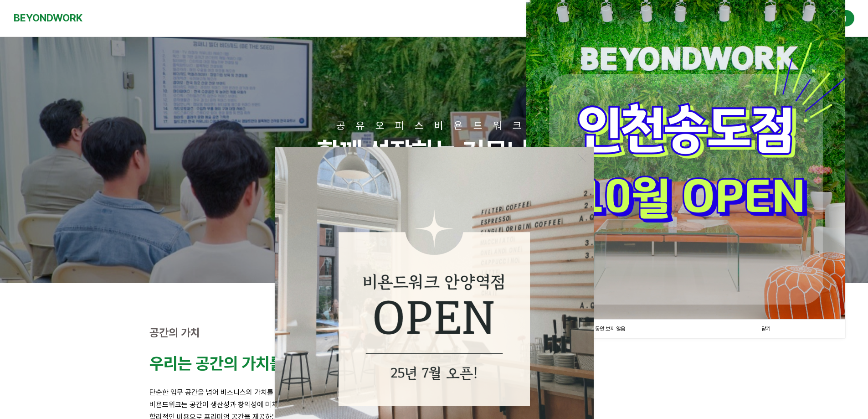 The width and height of the screenshot is (868, 419). What do you see at coordinates (765, 328) in the screenshot?
I see `a: 닫기` at bounding box center [765, 328].